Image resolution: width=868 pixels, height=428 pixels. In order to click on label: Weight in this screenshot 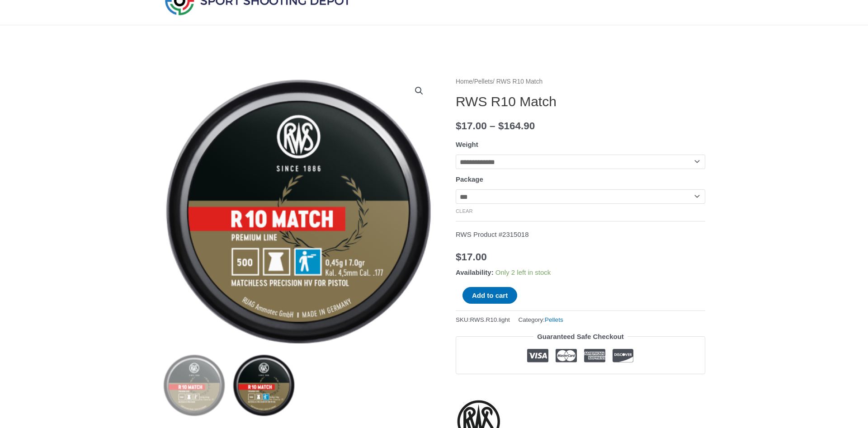, I will do `click(467, 144)`.